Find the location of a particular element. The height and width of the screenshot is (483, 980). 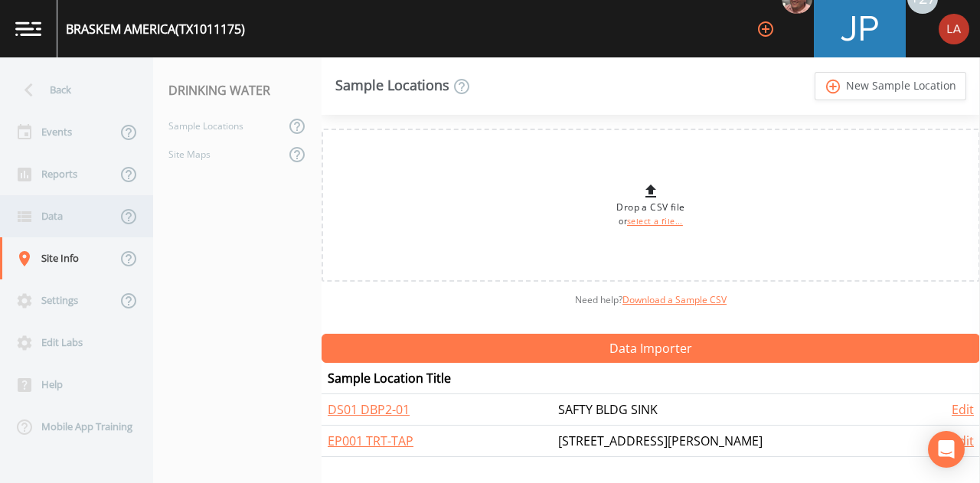

div: BRASKEM AMERICA (TX1011175) is located at coordinates (155, 29).